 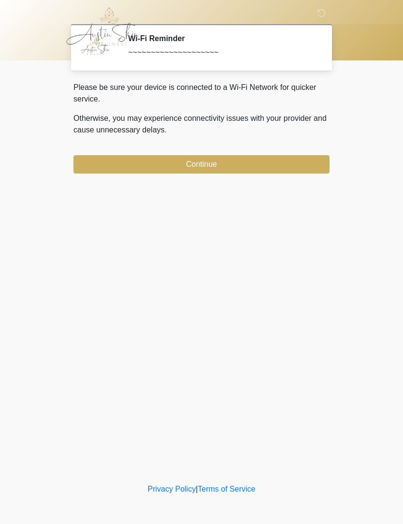 What do you see at coordinates (202, 124) in the screenshot?
I see `p: Otherwise, you may experience connectivity issues with your provider and cause unnecessary delays` at bounding box center [202, 124].